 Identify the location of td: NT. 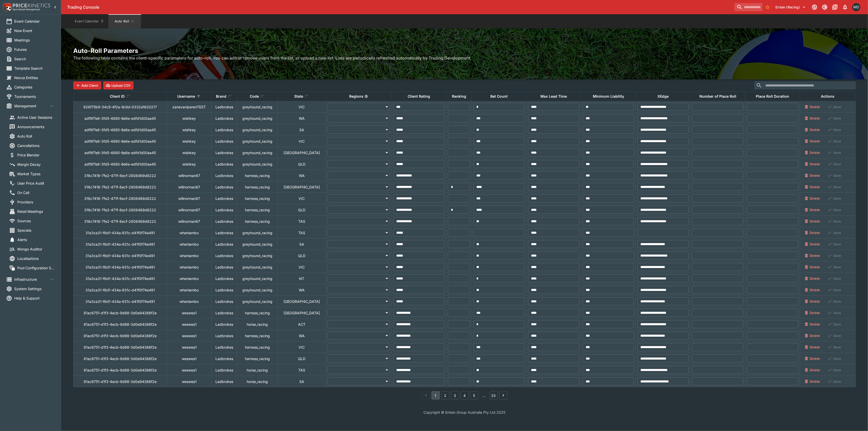
(302, 279).